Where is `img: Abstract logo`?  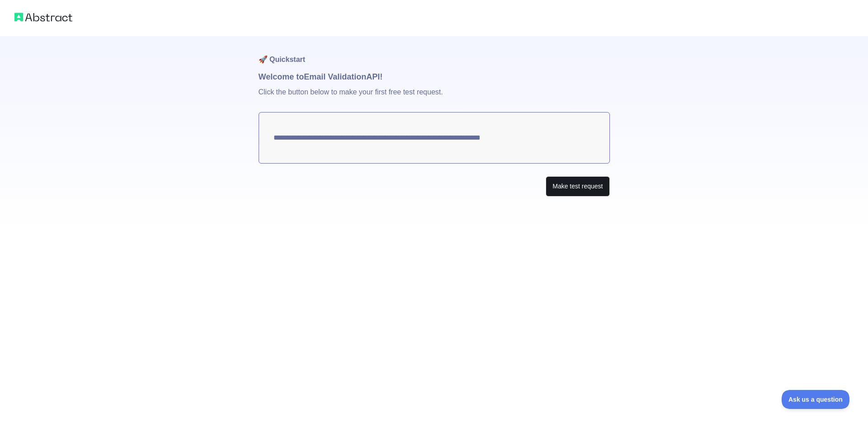 img: Abstract logo is located at coordinates (43, 17).